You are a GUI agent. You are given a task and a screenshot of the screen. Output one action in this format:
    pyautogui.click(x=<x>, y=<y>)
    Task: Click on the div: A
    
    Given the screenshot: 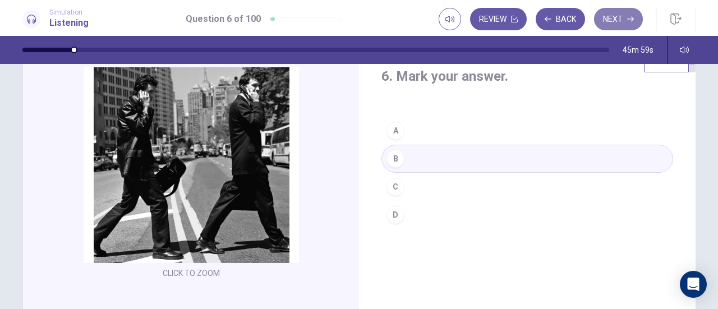 What is the action you would take?
    pyautogui.click(x=395, y=131)
    